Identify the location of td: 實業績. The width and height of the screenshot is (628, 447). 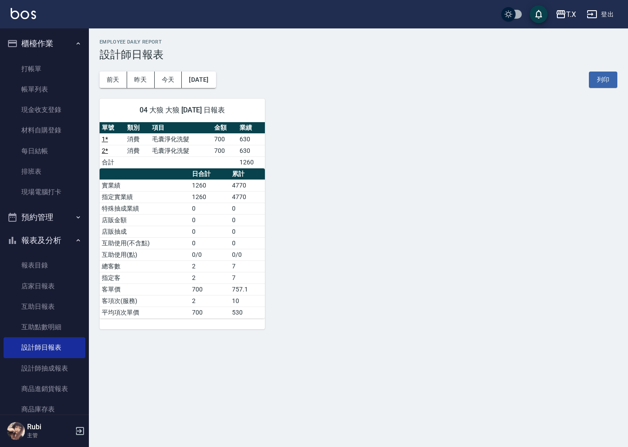
(144, 185).